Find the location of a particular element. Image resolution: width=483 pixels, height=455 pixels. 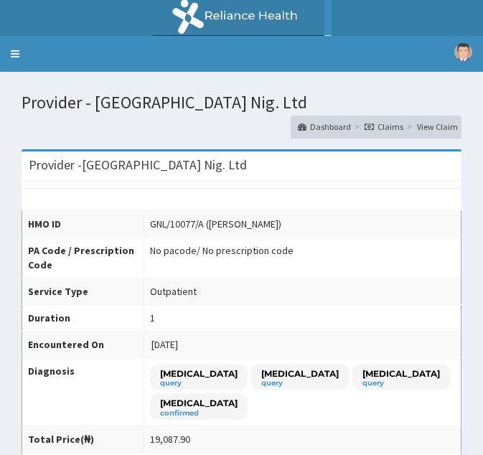

th: Encountered On is located at coordinates (83, 344).